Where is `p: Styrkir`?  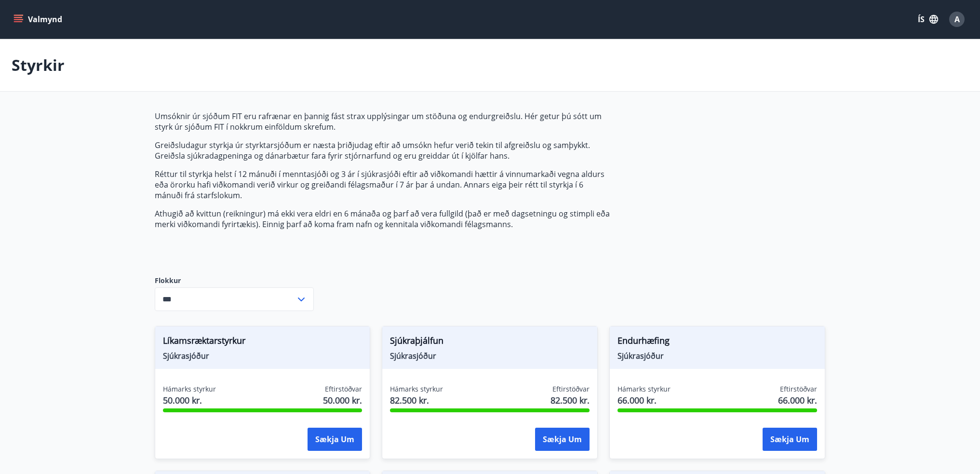 p: Styrkir is located at coordinates (38, 65).